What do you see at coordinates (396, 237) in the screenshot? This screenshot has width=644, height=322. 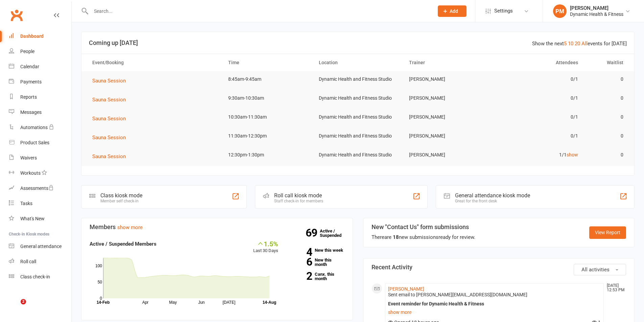 I see `strong: 18` at bounding box center [396, 237].